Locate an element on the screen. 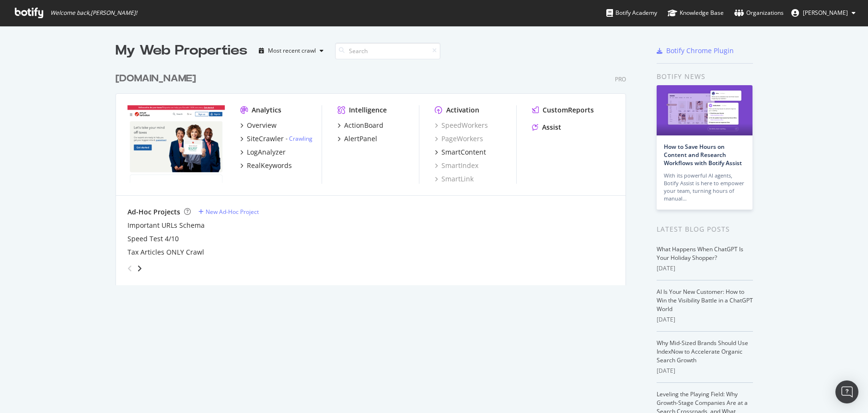 The height and width of the screenshot is (413, 868). div: Botify Academy is located at coordinates (631, 13).